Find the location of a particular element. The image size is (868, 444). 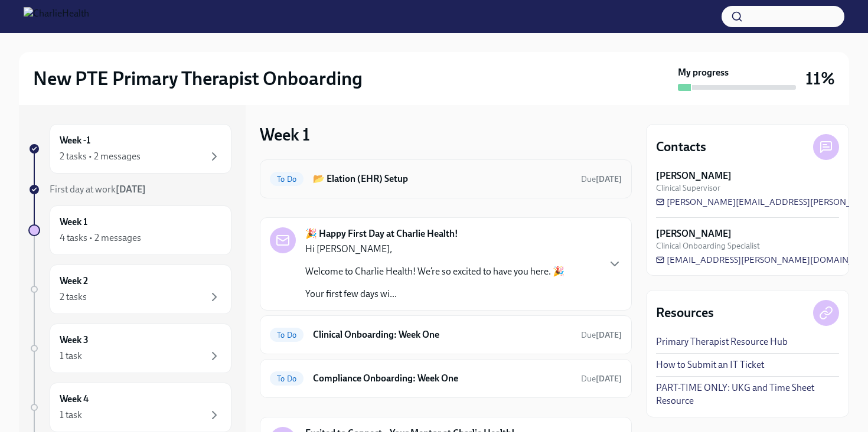

a: Week 41 task is located at coordinates (130, 407).